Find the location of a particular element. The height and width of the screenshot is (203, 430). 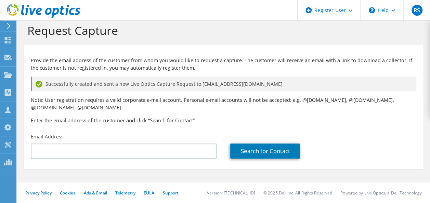

a: Ads & Email is located at coordinates (95, 193).